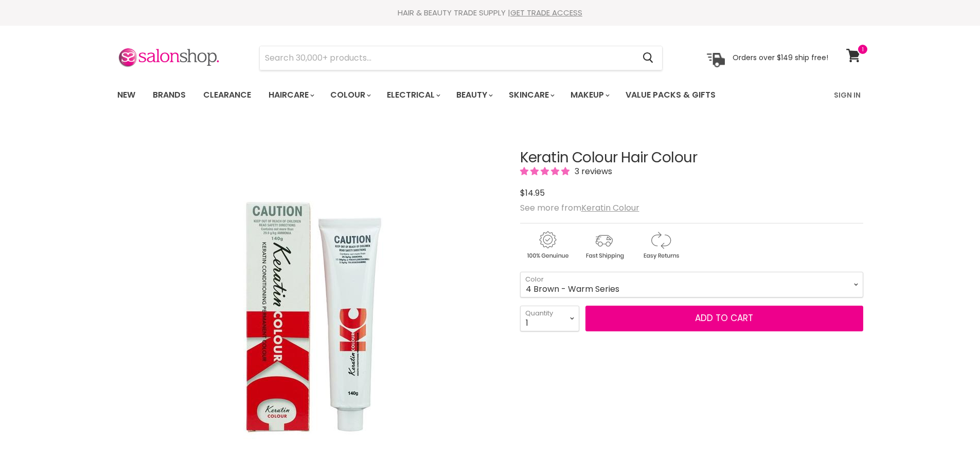  What do you see at coordinates (474, 95) in the screenshot?
I see `a: Beauty` at bounding box center [474, 95].